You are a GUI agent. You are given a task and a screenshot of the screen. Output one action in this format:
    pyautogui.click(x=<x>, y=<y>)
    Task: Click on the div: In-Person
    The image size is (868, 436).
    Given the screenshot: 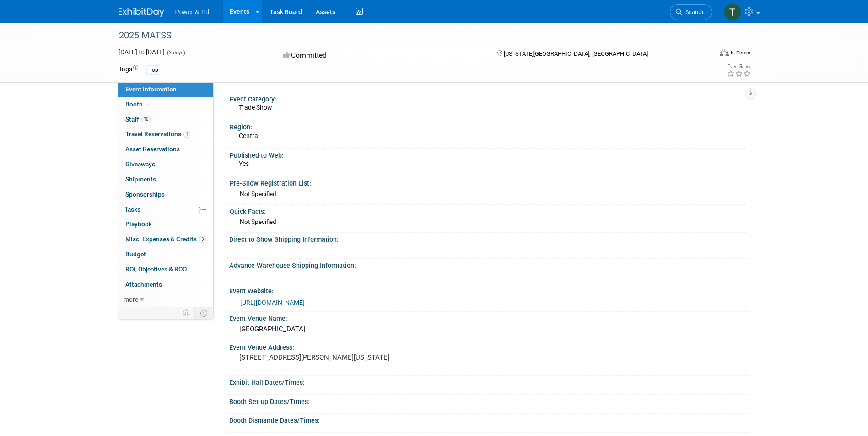 What is the action you would take?
    pyautogui.click(x=741, y=52)
    